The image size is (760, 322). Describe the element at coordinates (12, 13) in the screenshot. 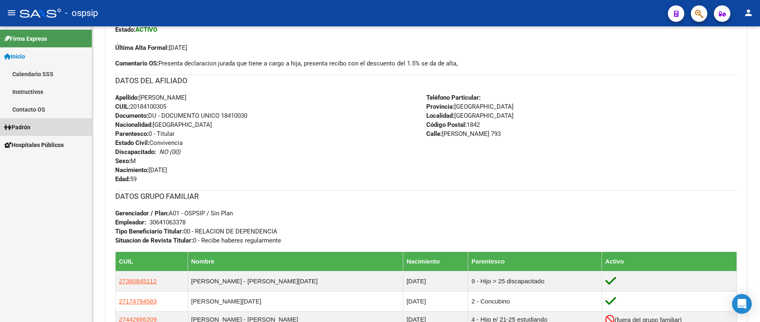

I see `mat-icon: menu` at that location.